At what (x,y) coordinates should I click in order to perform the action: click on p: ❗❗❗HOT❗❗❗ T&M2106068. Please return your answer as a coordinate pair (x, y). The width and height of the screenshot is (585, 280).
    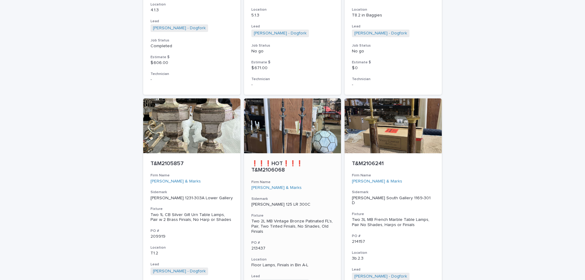
    Looking at the image, I should click on (292, 167).